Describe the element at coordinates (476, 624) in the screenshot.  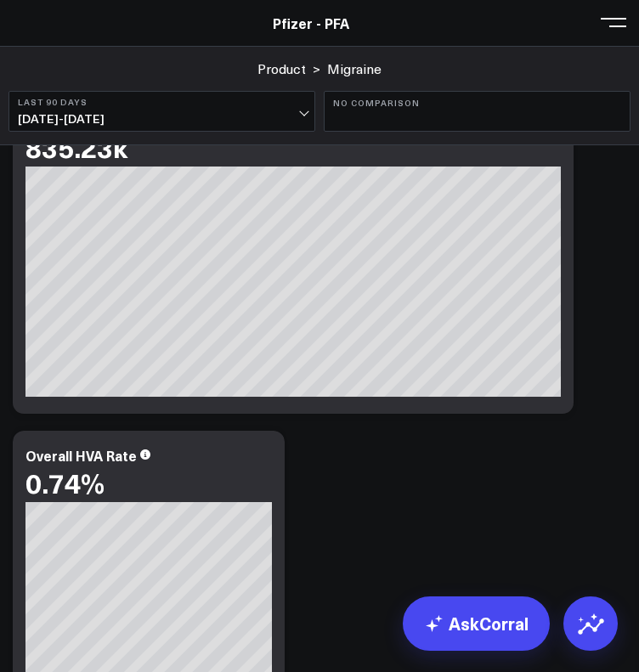
I see `a: AskCorral` at that location.